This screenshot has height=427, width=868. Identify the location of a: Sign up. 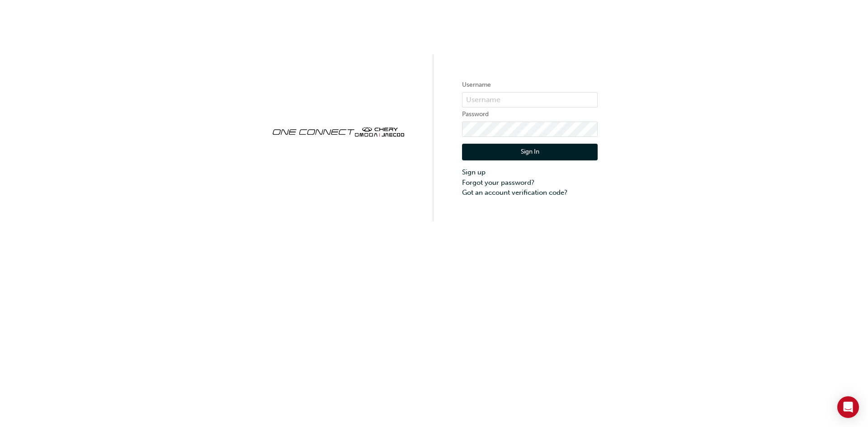
(530, 173).